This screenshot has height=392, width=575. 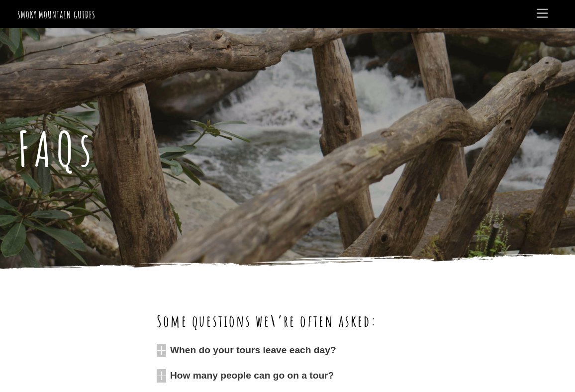 What do you see at coordinates (287, 148) in the screenshot?
I see `h1: FAQs` at bounding box center [287, 148].